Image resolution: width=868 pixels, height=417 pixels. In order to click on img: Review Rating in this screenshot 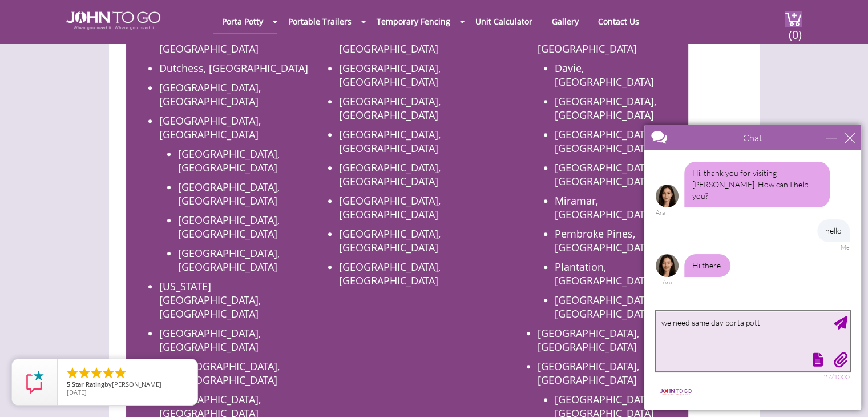, I will do `click(35, 382)`.